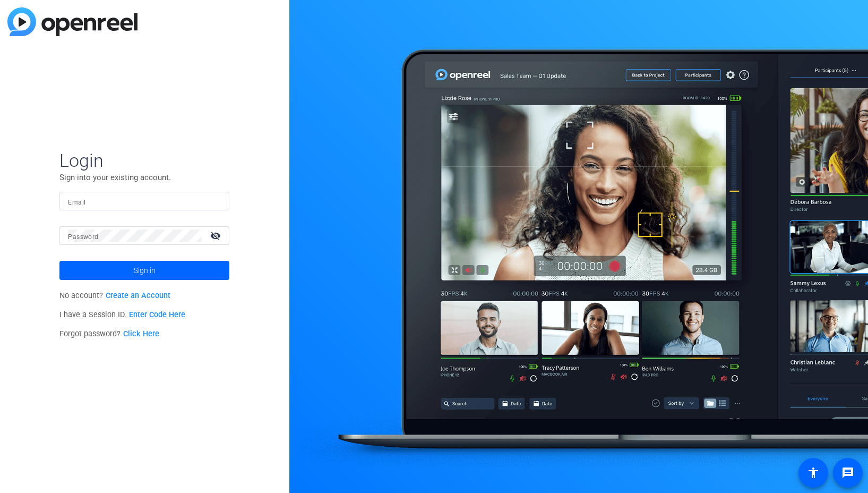 This screenshot has width=868, height=493. What do you see at coordinates (157, 314) in the screenshot?
I see `a: Enter Code Here` at bounding box center [157, 314].